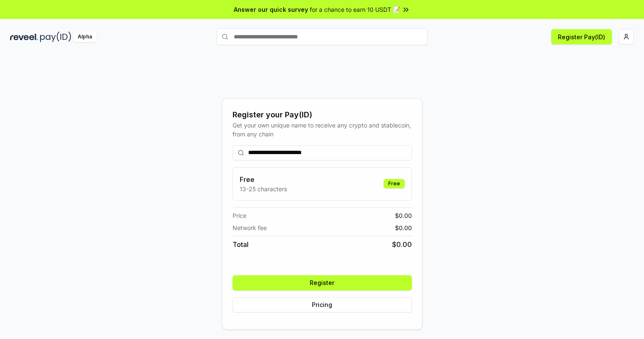  I want to click on button: Pricing, so click(322, 305).